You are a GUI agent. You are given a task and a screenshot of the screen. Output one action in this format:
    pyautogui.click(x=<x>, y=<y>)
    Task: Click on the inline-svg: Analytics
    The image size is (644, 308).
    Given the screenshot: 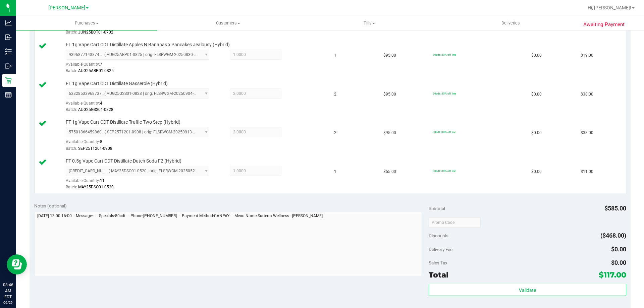 What is the action you would take?
    pyautogui.click(x=8, y=23)
    